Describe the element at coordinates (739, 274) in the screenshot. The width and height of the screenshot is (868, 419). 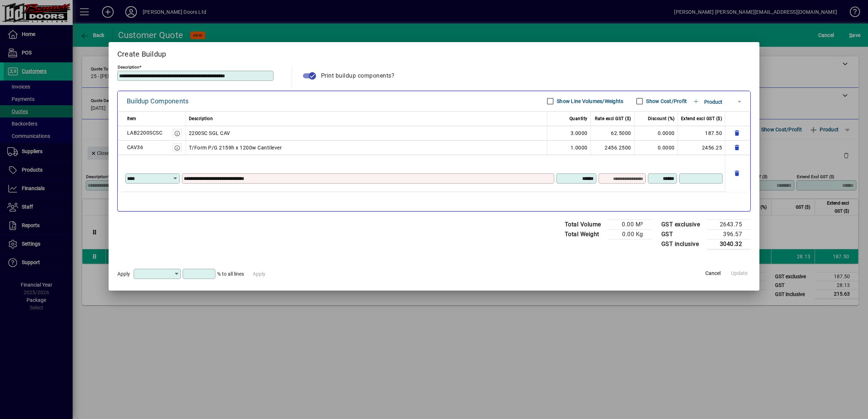
I see `button: Update` at that location.